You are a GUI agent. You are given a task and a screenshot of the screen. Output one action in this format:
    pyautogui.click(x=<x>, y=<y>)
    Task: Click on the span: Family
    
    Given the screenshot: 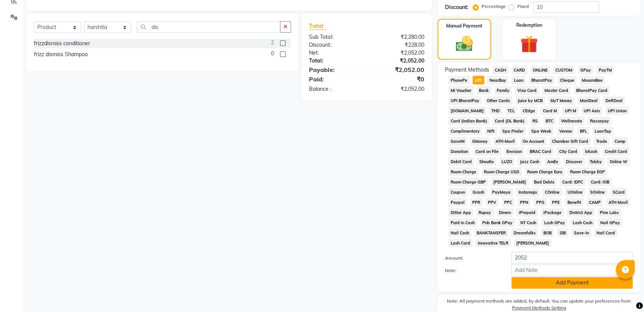 What is the action you would take?
    pyautogui.click(x=503, y=90)
    